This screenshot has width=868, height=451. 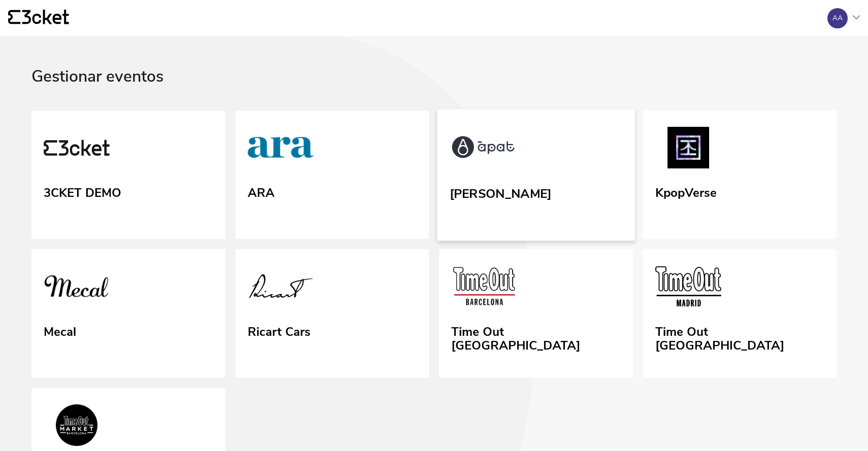 I want to click on div: AA, so click(x=838, y=18).